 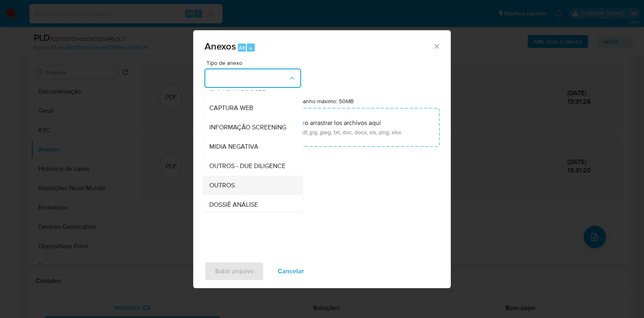 What do you see at coordinates (222, 185) in the screenshot?
I see `span: OUTROS` at bounding box center [222, 185].